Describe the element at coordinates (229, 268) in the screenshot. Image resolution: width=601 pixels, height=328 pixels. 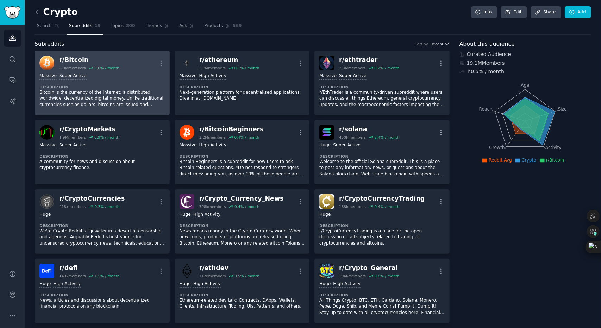
I see `div: r/ ethdev` at that location.